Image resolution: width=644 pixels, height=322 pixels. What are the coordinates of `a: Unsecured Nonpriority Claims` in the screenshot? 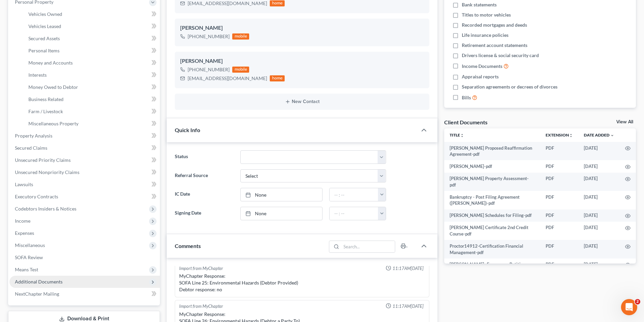 It's located at (85, 173).